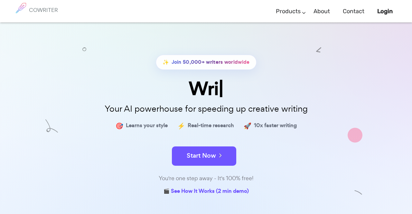 The image size is (412, 214). What do you see at coordinates (211, 126) in the screenshot?
I see `span: Real-time research` at bounding box center [211, 126].